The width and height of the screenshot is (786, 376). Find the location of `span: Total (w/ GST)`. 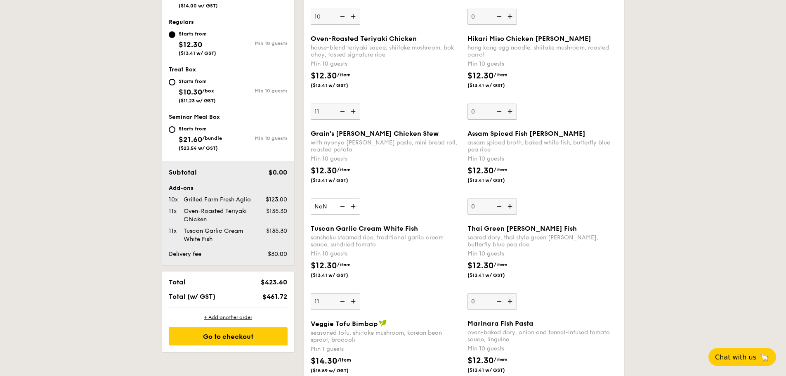

span: Total (w/ GST) is located at coordinates (192, 296).